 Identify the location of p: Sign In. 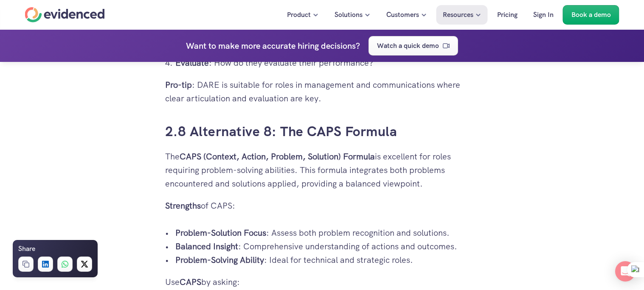
(543, 15).